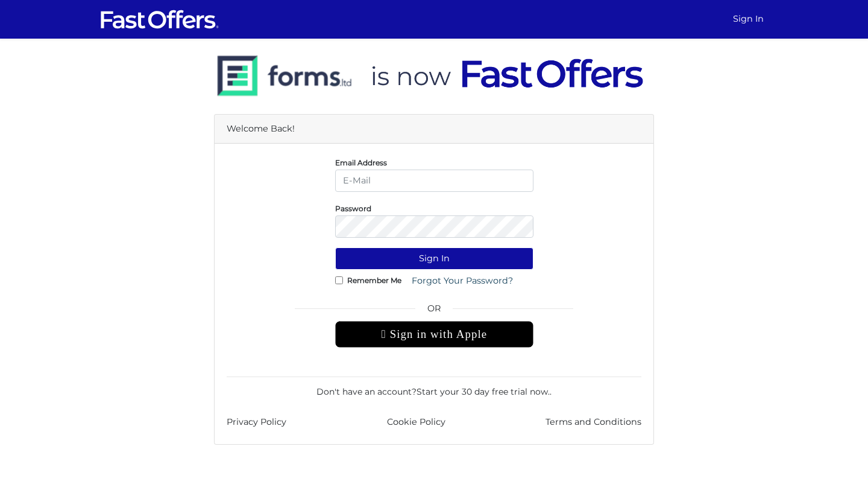  Describe the element at coordinates (256, 422) in the screenshot. I see `a: Privacy Policy` at that location.